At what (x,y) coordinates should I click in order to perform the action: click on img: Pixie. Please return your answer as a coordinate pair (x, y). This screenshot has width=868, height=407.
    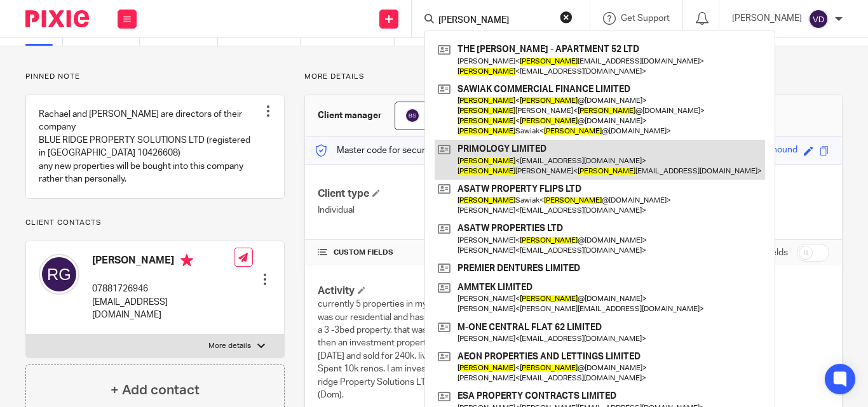
    Looking at the image, I should click on (57, 18).